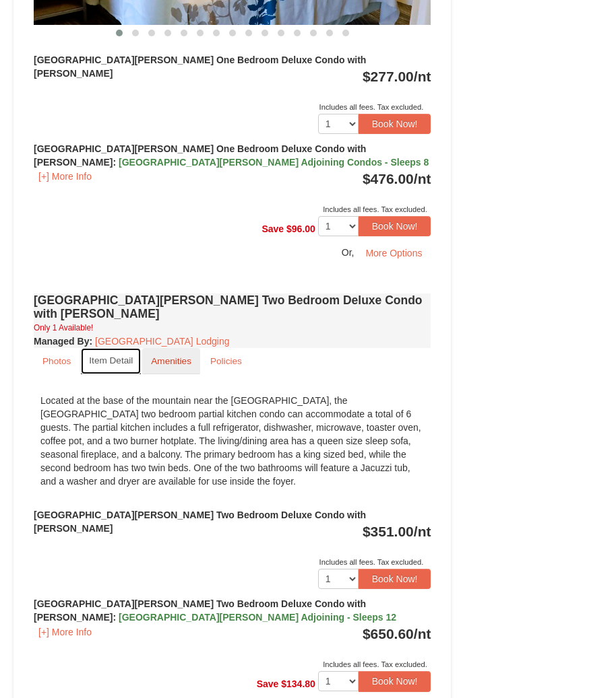 This screenshot has width=616, height=698. I want to click on small: Only 1 Available!, so click(63, 328).